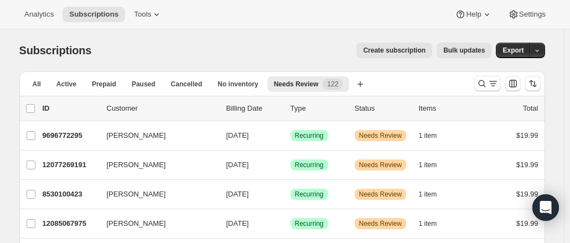 The image size is (570, 243). Describe the element at coordinates (473, 14) in the screenshot. I see `button: Help` at that location.